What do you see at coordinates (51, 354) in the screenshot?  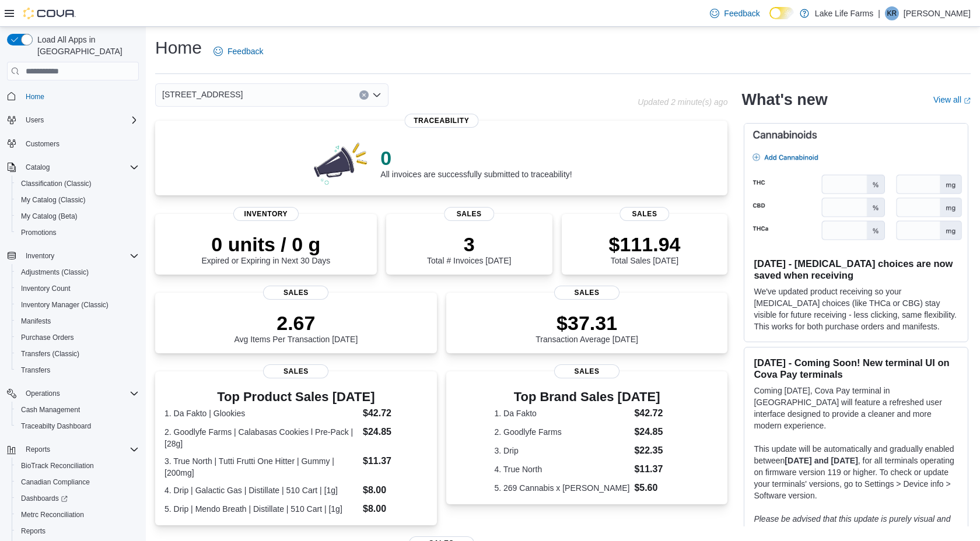 I see `span: Transfers (Classic)` at bounding box center [51, 354].